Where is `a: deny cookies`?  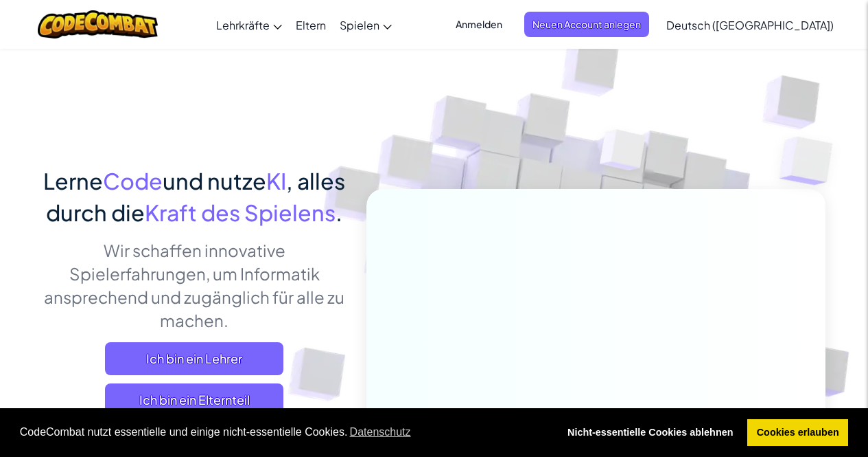 a: deny cookies is located at coordinates (650, 433).